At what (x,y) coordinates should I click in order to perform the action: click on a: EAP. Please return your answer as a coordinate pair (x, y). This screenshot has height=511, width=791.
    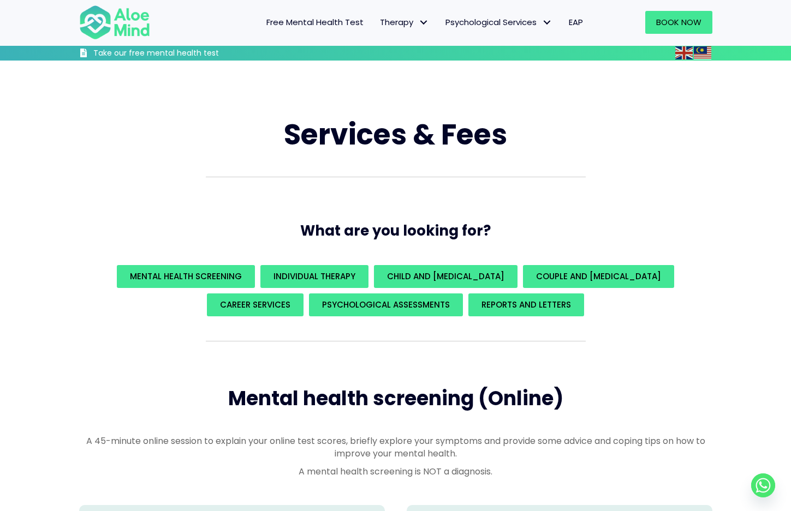
    Looking at the image, I should click on (576, 22).